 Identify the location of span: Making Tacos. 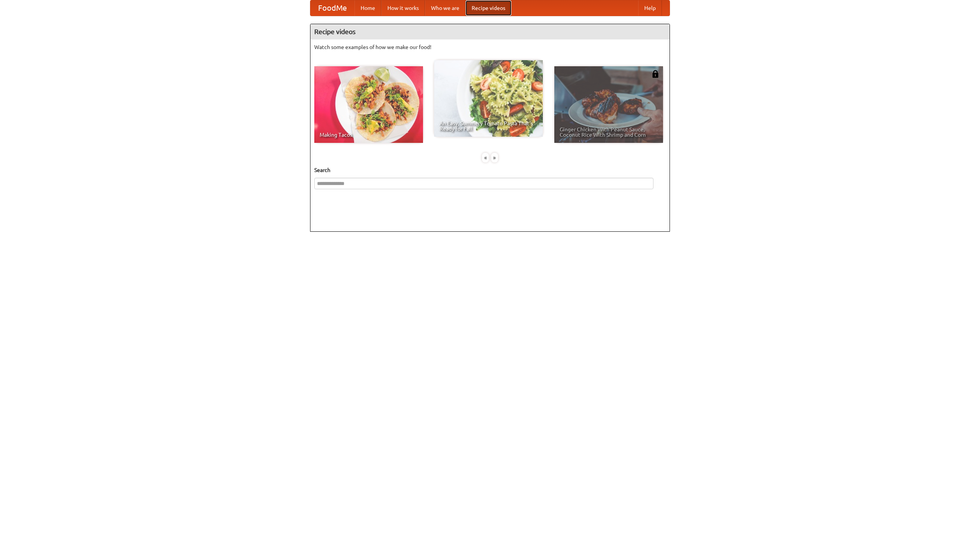
(368, 135).